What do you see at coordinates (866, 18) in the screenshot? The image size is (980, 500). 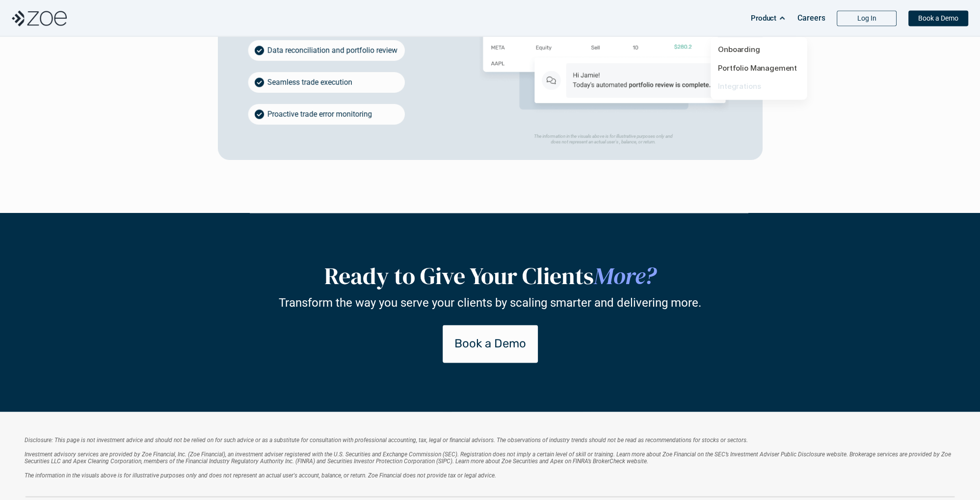 I see `p: Log In` at bounding box center [866, 18].